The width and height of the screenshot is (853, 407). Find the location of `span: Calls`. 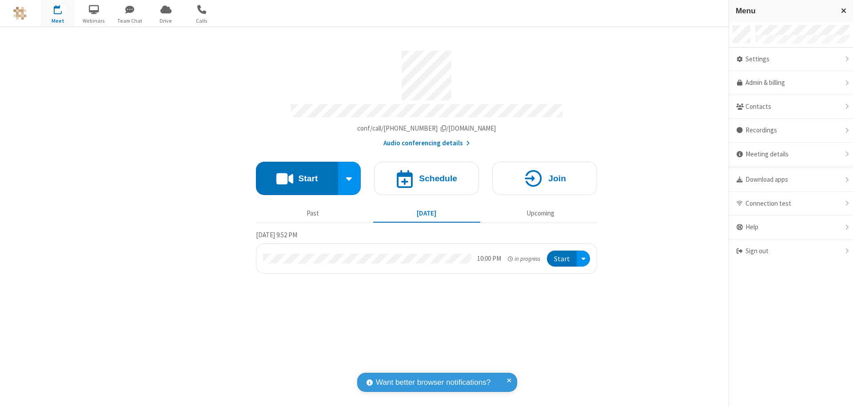

span: Calls is located at coordinates (202, 21).